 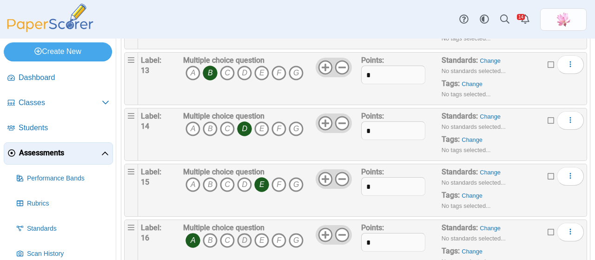 What do you see at coordinates (58, 103) in the screenshot?
I see `a: Classes` at bounding box center [58, 103].